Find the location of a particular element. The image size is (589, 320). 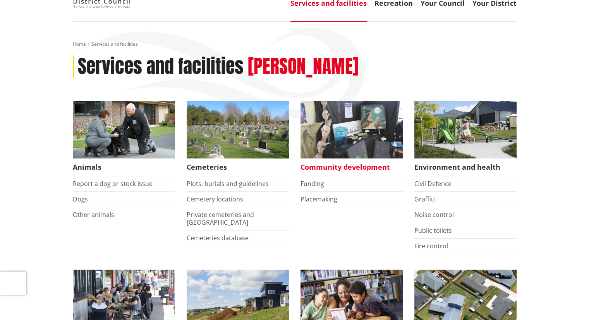

a: Cemetery locations is located at coordinates (215, 199).